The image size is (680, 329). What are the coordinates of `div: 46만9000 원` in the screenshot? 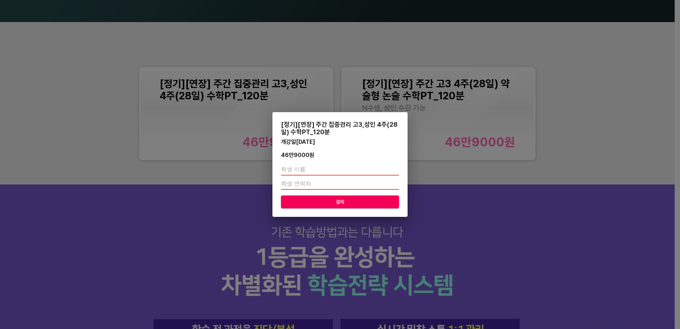 It's located at (298, 155).